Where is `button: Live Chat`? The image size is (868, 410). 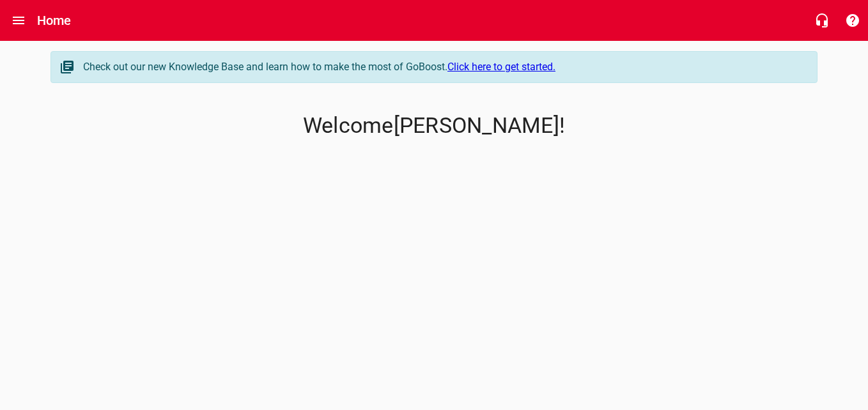
button: Live Chat is located at coordinates (822, 21).